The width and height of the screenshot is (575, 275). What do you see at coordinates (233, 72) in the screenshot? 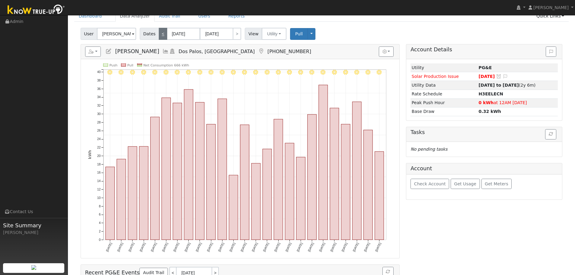
I see `i: 7/03 - Clear` at bounding box center [233, 72].